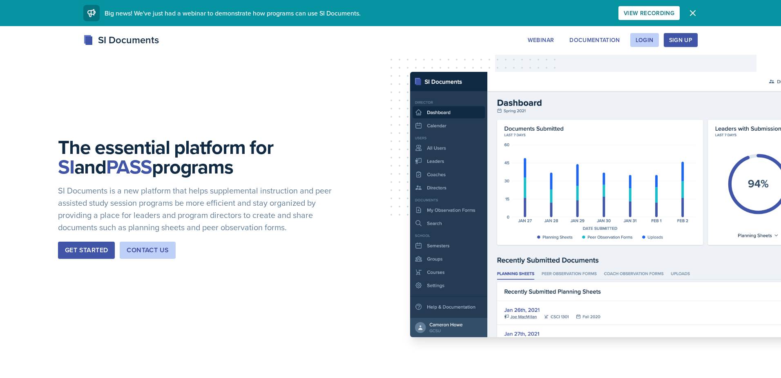 This screenshot has width=781, height=378. Describe the element at coordinates (595, 40) in the screenshot. I see `button: Documentation` at that location.